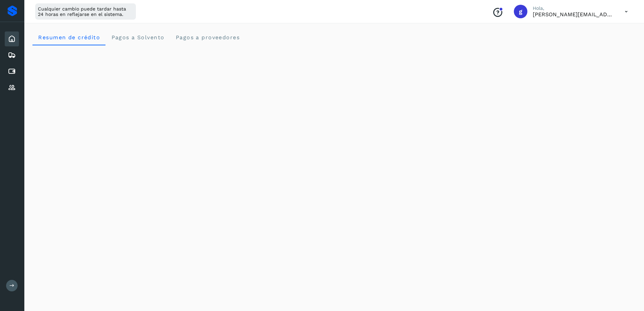  Describe the element at coordinates (138, 37) in the screenshot. I see `span: Pagos a Solvento` at that location.